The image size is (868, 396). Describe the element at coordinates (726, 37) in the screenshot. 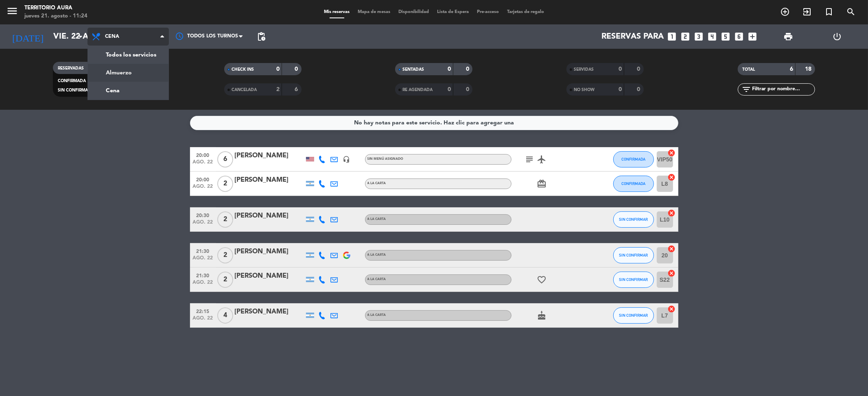

I see `i: looks_5` at that location.